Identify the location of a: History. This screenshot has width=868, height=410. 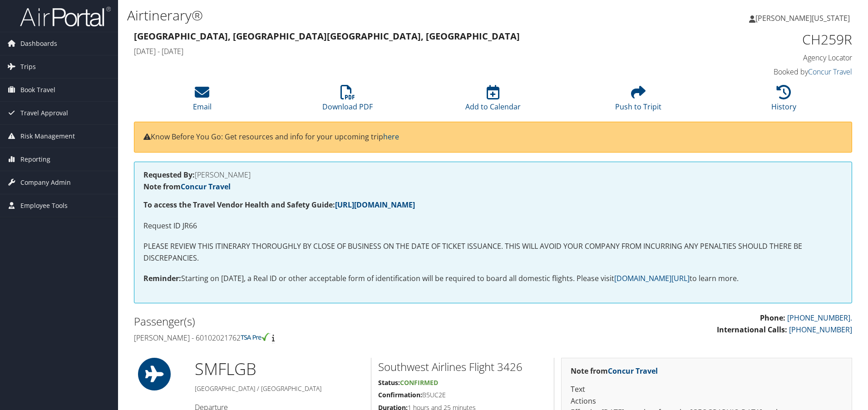
(783, 100).